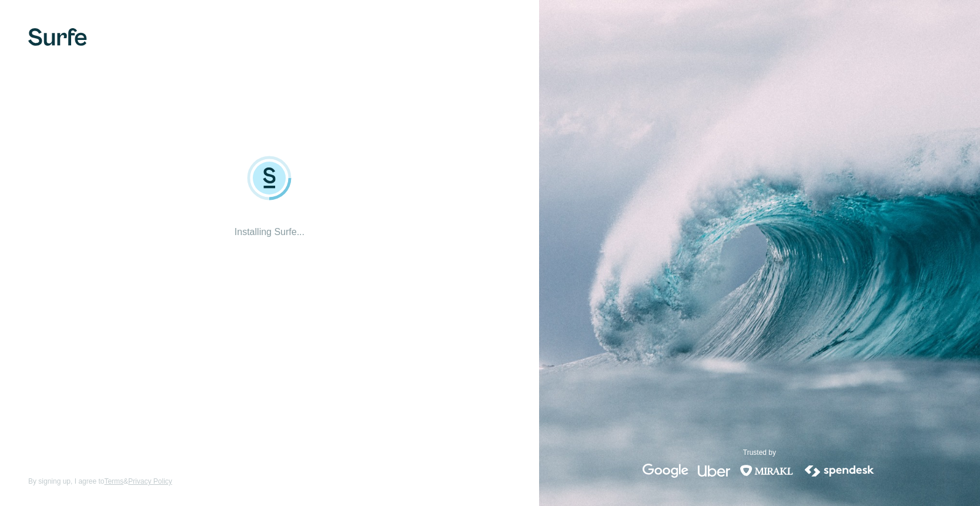 Image resolution: width=980 pixels, height=506 pixels. Describe the element at coordinates (666, 471) in the screenshot. I see `img: google's logo` at that location.